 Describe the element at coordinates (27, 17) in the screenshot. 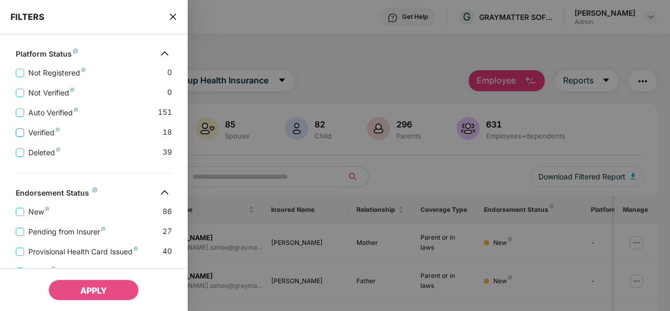

I see `span: FILTERS` at that location.